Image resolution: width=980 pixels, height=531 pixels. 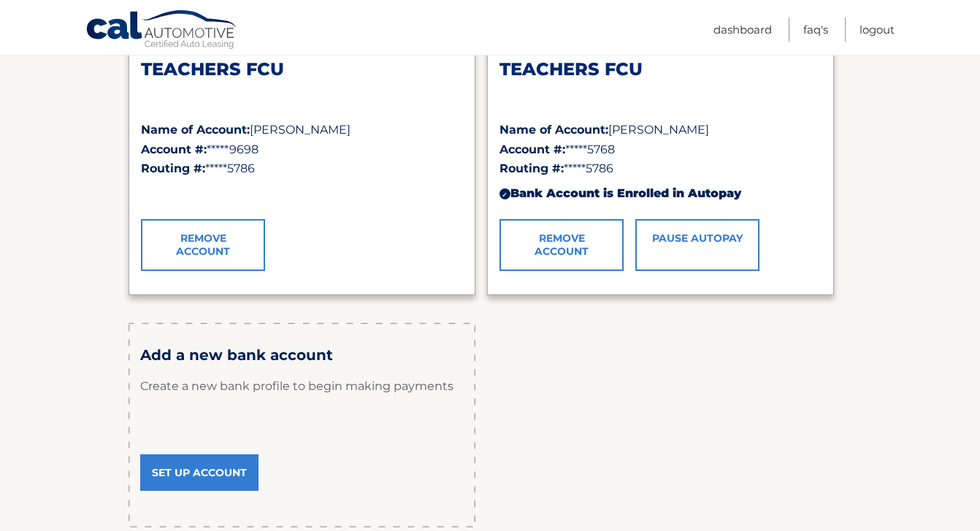 I want to click on a: Cal Automotive, so click(x=162, y=31).